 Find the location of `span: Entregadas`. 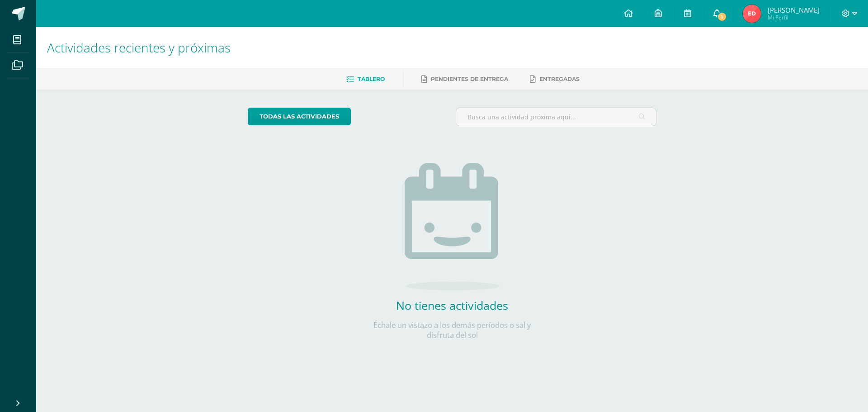

span: Entregadas is located at coordinates (560, 79).